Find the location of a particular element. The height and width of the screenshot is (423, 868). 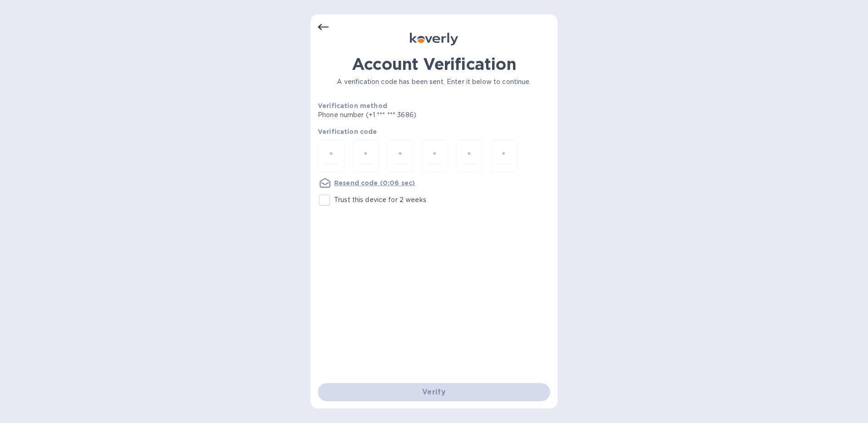

p: Verification code is located at coordinates (434, 132).